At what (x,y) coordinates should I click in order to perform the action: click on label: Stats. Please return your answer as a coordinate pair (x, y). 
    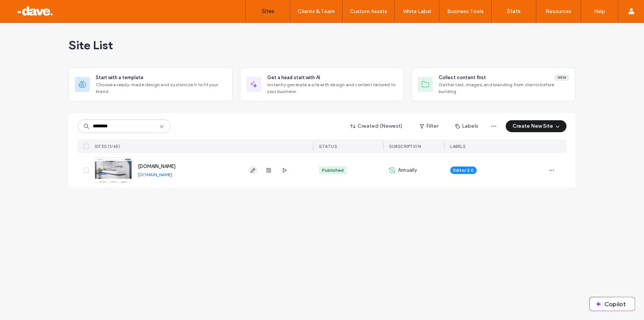
    Looking at the image, I should click on (514, 11).